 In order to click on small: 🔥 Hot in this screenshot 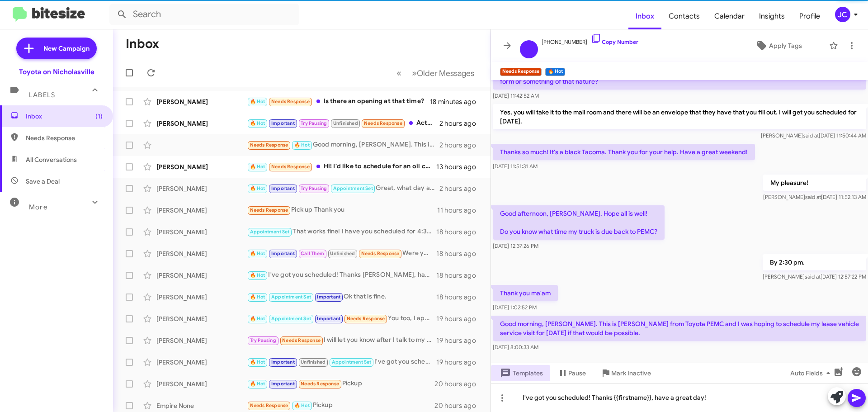, I will do `click(555, 72)`.